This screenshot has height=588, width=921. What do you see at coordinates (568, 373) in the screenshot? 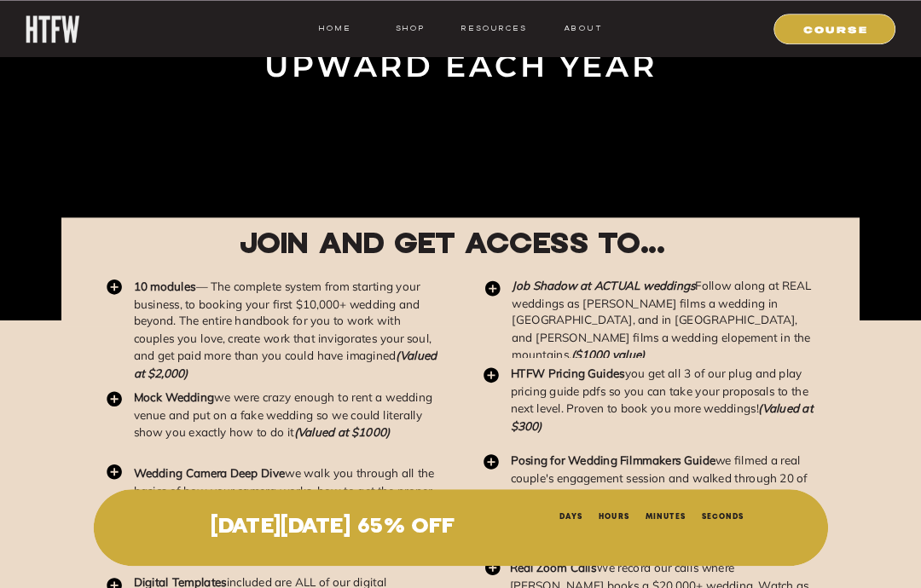
I see `b: HTFW Pricing Guides` at bounding box center [568, 373].